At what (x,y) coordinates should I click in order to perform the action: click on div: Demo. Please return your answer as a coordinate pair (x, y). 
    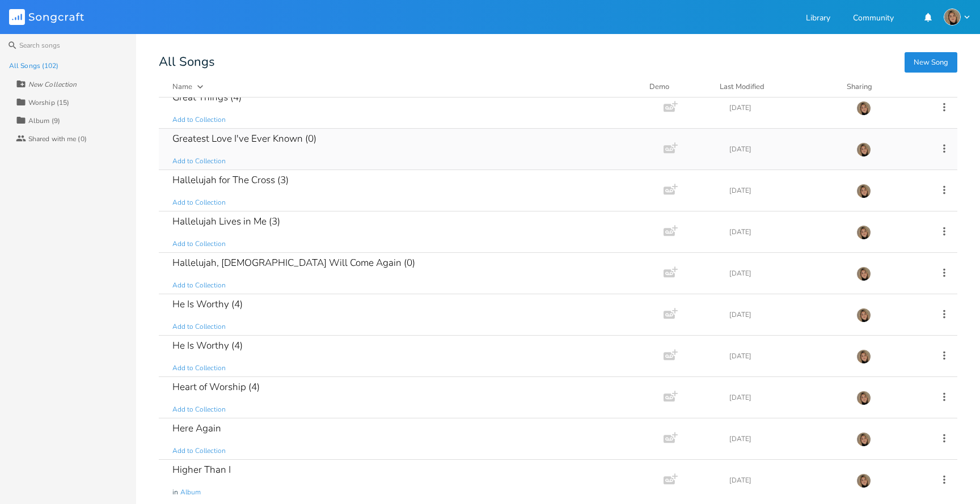
    Looking at the image, I should click on (678, 87).